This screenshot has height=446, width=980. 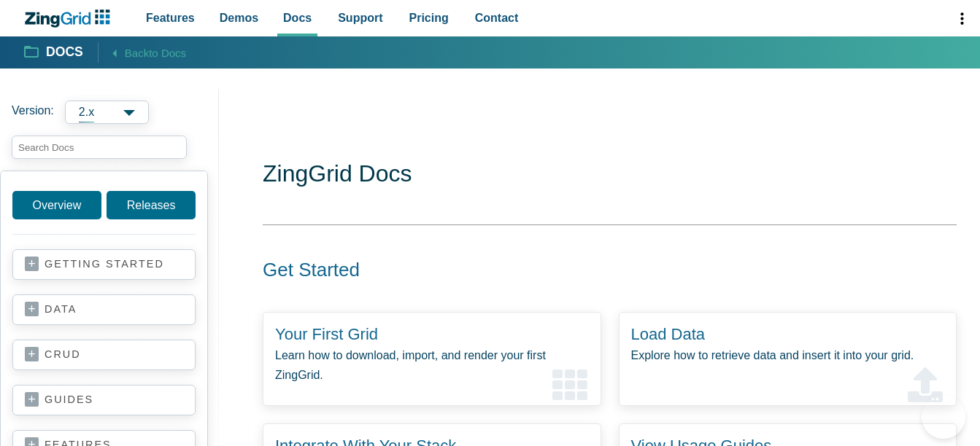 What do you see at coordinates (100, 147) in the screenshot?
I see `input: search input` at bounding box center [100, 147].